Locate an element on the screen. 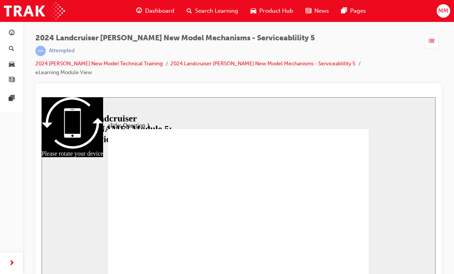  button: closed captions is located at coordinates (385, 193).